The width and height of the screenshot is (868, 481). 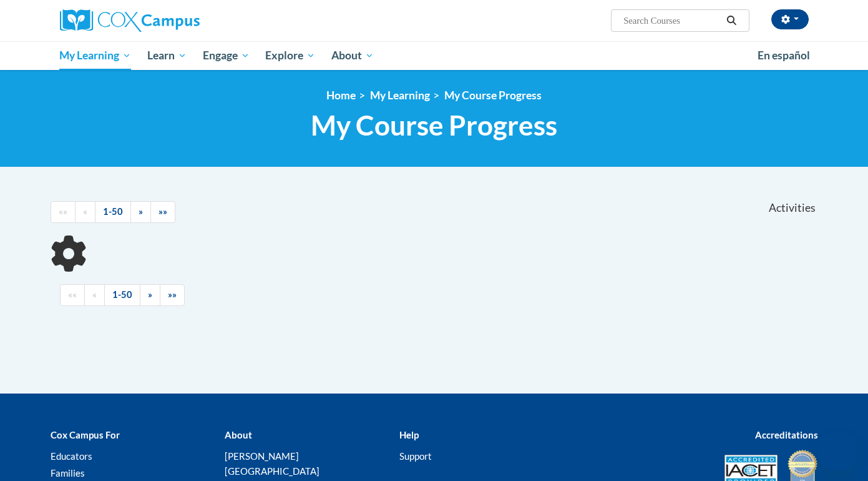 What do you see at coordinates (416, 456) in the screenshot?
I see `a: Support` at bounding box center [416, 456].